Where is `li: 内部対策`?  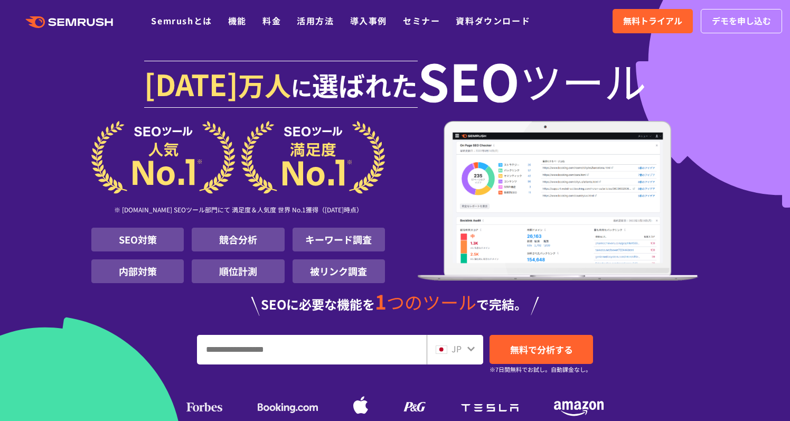
li: 内部対策 is located at coordinates (137, 271).